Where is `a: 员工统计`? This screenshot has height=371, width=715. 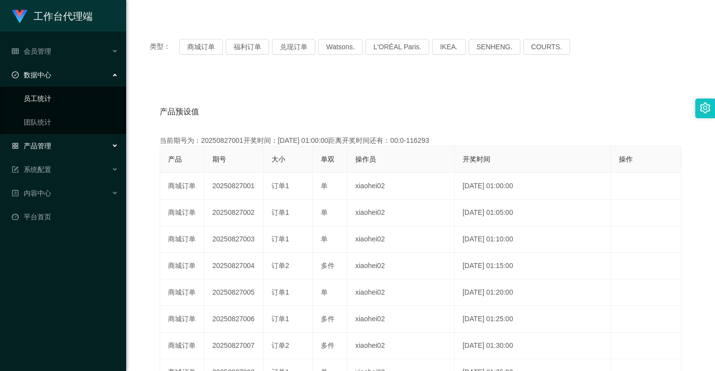
a: 员工统计 is located at coordinates (71, 99).